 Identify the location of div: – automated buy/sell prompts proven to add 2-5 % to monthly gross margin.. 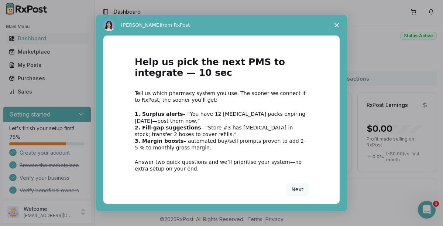
(222, 144).